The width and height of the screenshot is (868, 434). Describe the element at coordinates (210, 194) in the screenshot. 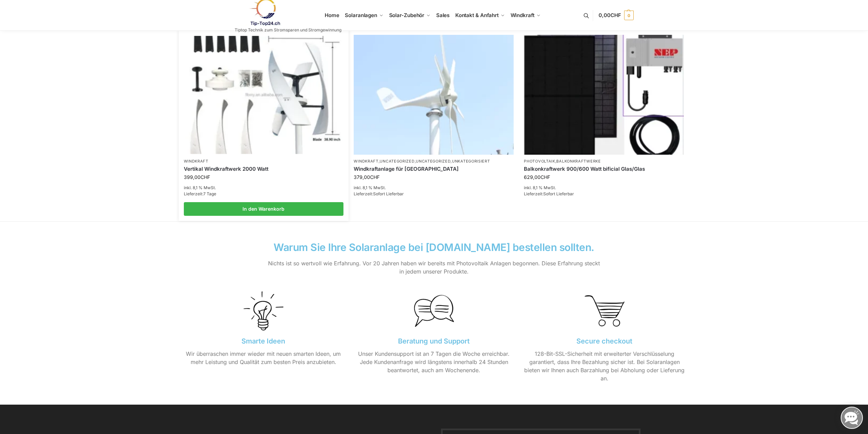

I see `span: 7 Tage` at that location.